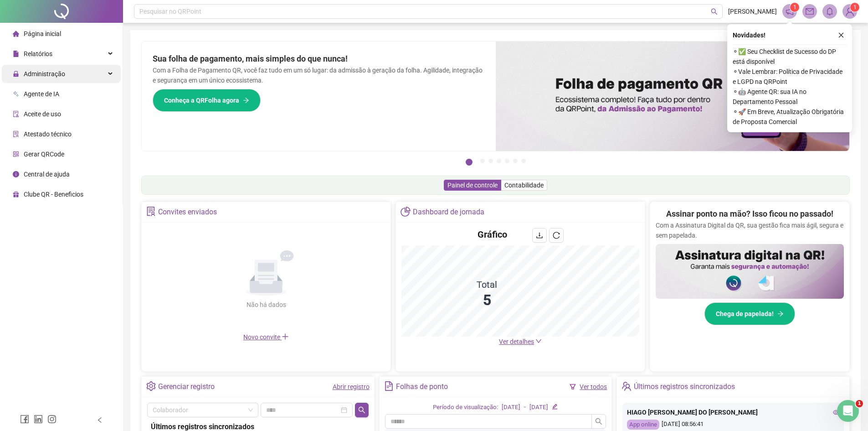 Image resolution: width=868 pixels, height=431 pixels. I want to click on span: Novo convite, so click(266, 337).